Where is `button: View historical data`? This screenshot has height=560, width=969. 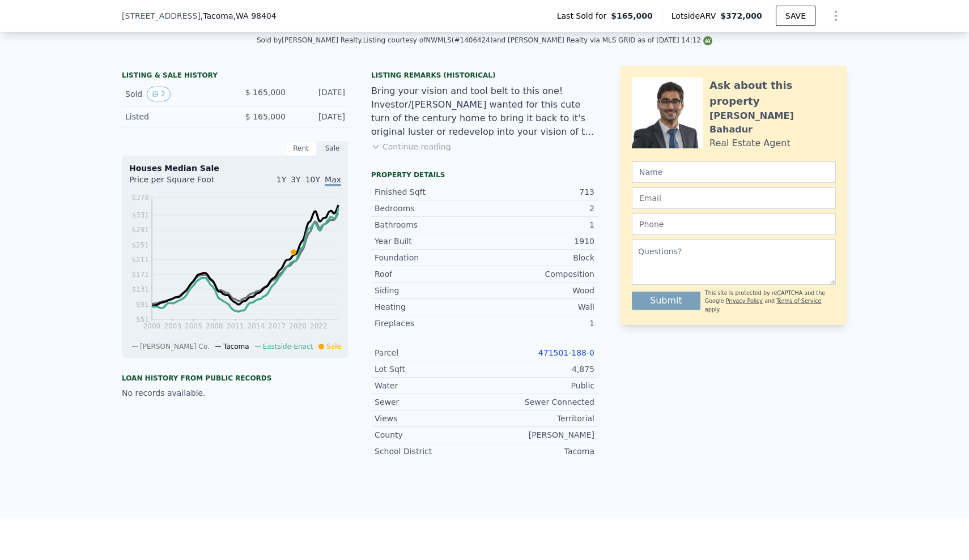 button: View historical data is located at coordinates (159, 94).